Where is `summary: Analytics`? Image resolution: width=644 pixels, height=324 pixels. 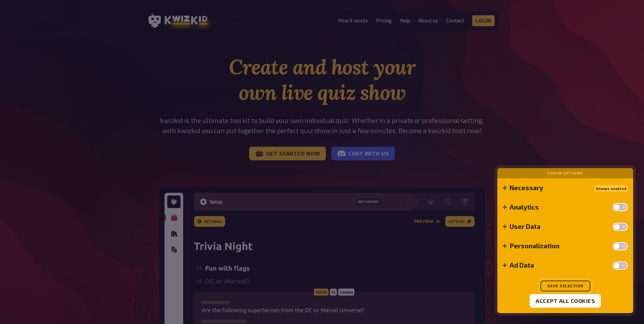 summary: Analytics is located at coordinates (565, 207).